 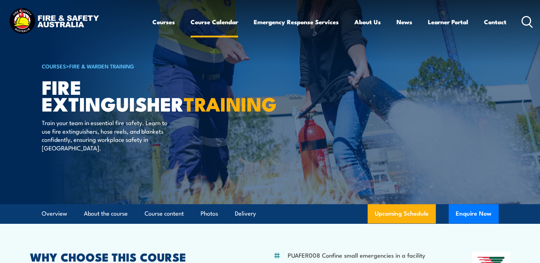 What do you see at coordinates (54, 214) in the screenshot?
I see `a: Overview` at bounding box center [54, 214].